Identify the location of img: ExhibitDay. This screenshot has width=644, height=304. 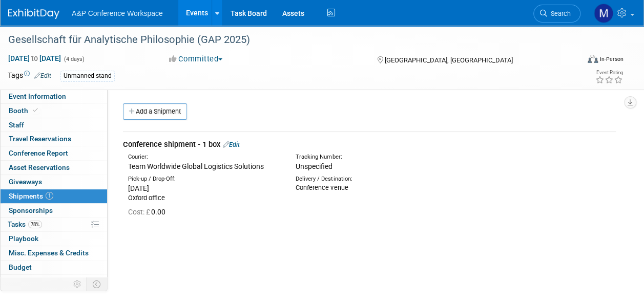
(34, 14).